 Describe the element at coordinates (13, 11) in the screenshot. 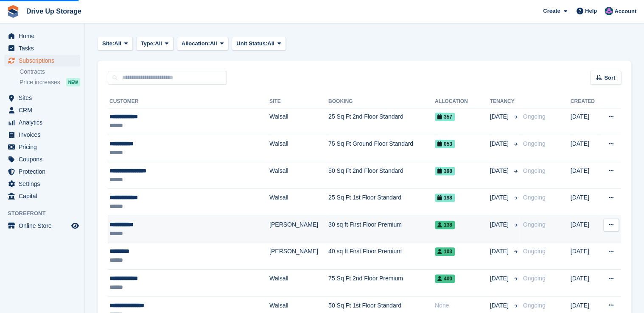

I see `img: stora-icon-8386f47178a22dfd0bd8f6a31ec36ba5ce8667c1dd55bd0f319d3a0aa187defe.svg` at that location.